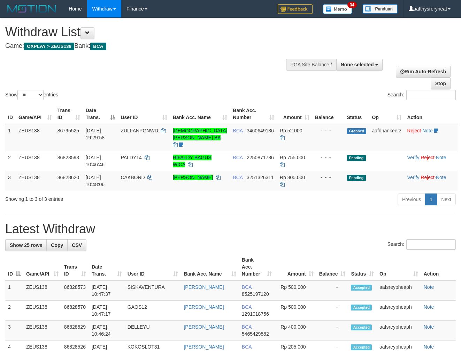 Image resolution: width=461 pixels, height=351 pixels. Describe the element at coordinates (32, 95) in the screenshot. I see `label: Show entries` at that location.